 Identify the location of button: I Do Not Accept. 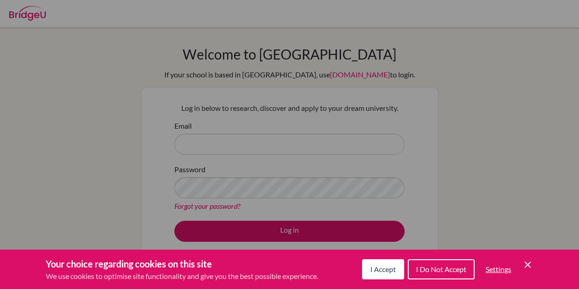
(442, 269).